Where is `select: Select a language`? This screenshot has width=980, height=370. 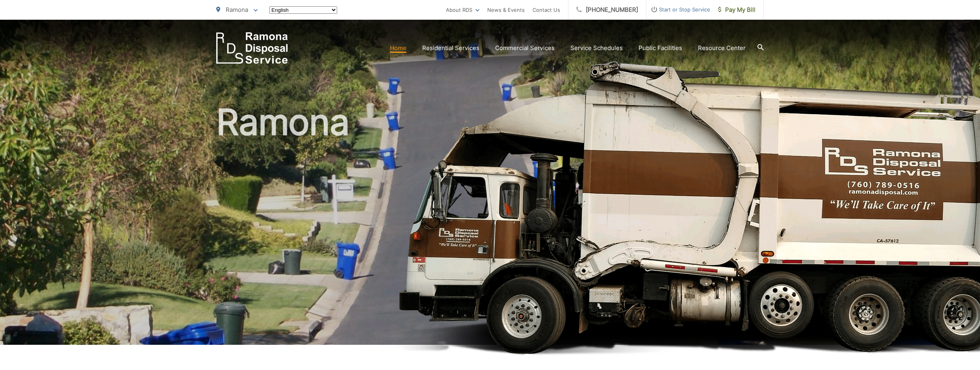 select: Select a language is located at coordinates (303, 10).